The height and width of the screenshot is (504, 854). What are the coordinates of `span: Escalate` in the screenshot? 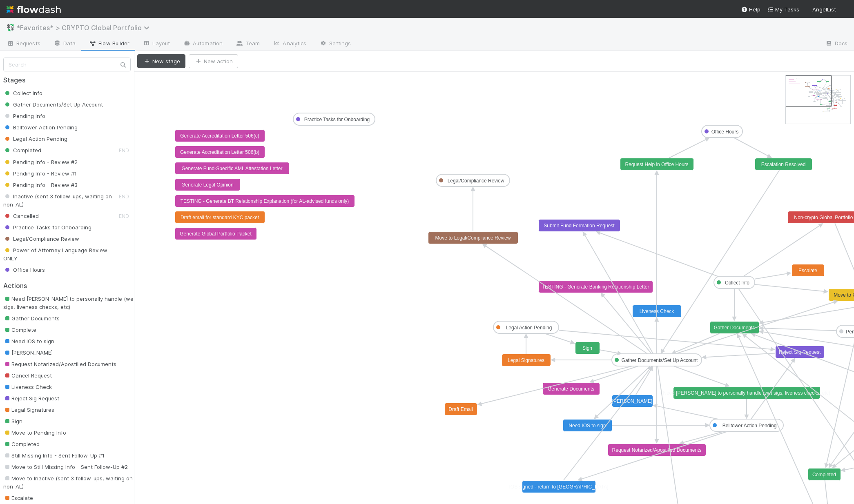 It's located at (18, 497).